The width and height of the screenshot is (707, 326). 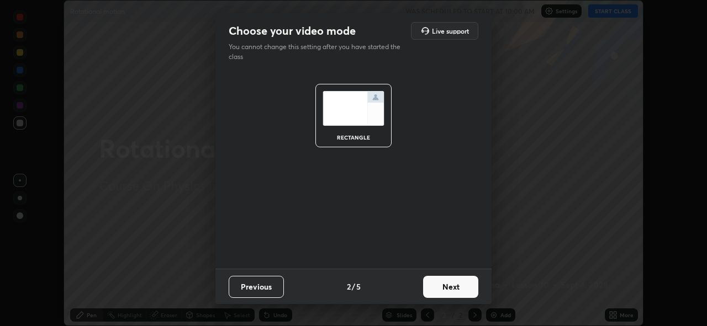 I want to click on p: You cannot change this setting after you have started the class, so click(x=318, y=52).